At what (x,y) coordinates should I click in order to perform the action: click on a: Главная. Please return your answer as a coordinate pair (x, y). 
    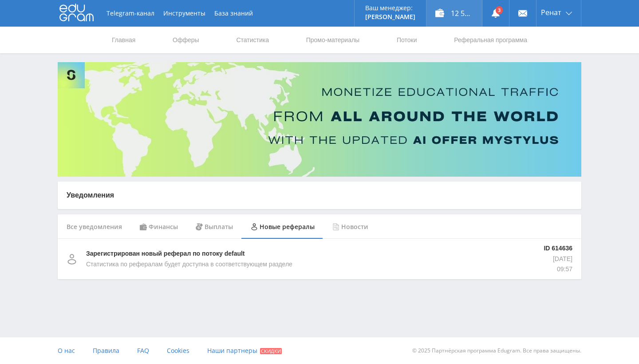
    Looking at the image, I should click on (124, 40).